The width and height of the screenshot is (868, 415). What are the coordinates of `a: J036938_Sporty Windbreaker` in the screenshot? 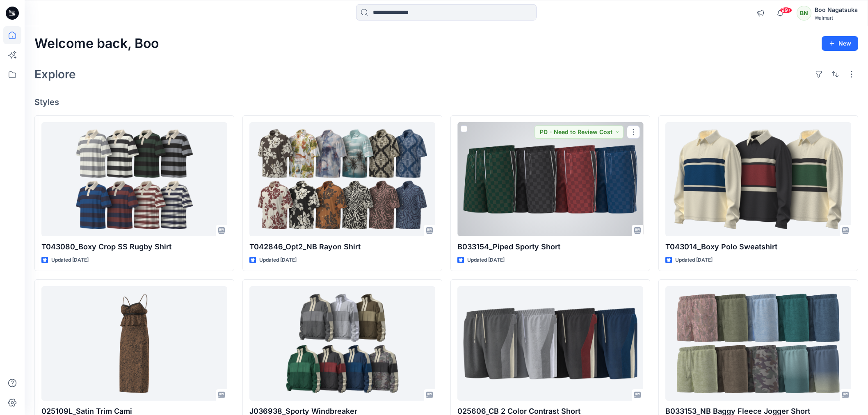 It's located at (342, 343).